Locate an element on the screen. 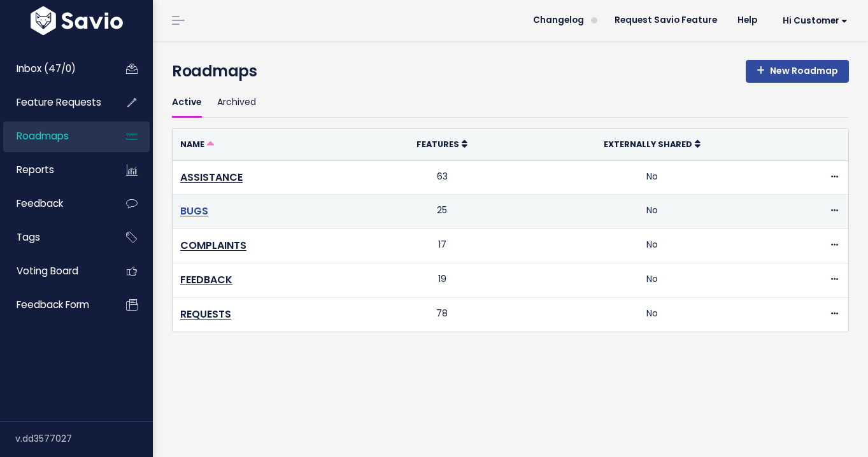 The height and width of the screenshot is (457, 868). span: Features is located at coordinates (438, 144).